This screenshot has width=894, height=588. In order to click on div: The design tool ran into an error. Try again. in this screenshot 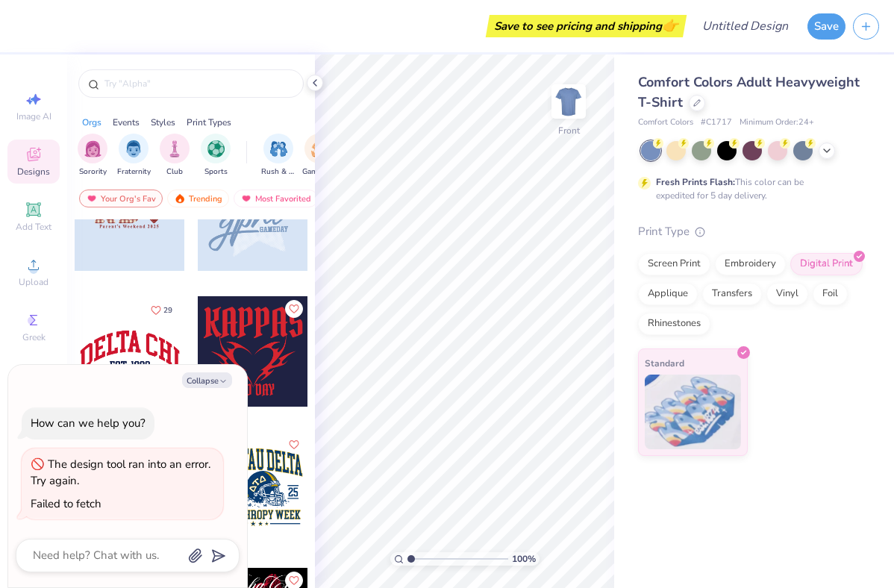, I will do `click(120, 473)`.